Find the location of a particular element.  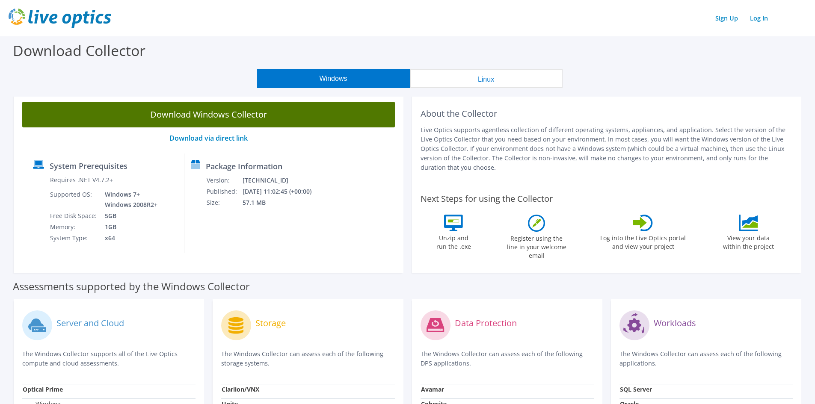

strong: SQL Server is located at coordinates (636, 389).